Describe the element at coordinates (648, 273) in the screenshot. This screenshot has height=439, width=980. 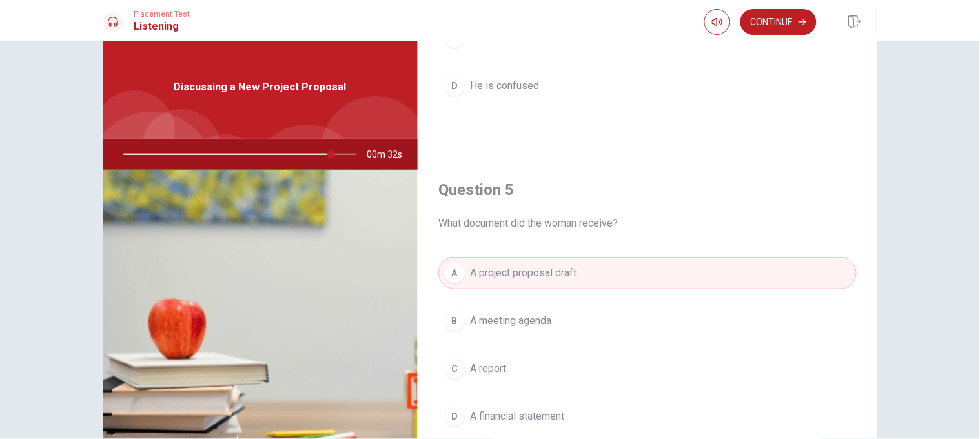
I see `button: AA project proposal draft` at that location.